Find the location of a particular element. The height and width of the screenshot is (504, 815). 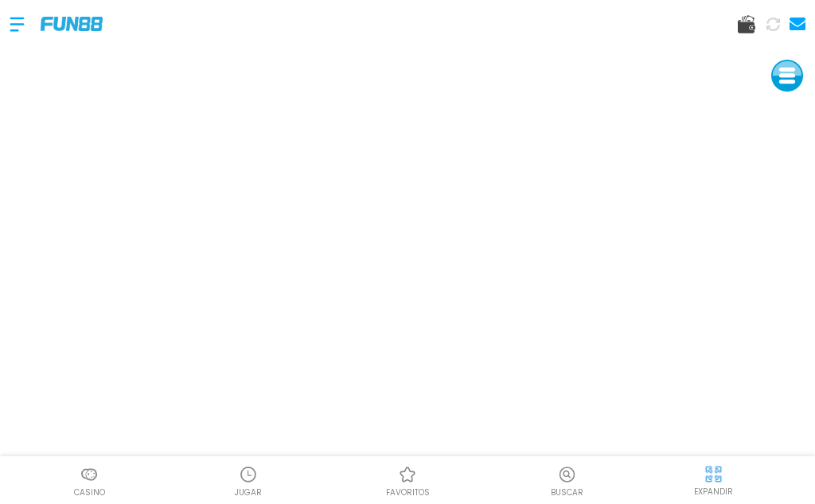

img: Casino is located at coordinates (89, 475).